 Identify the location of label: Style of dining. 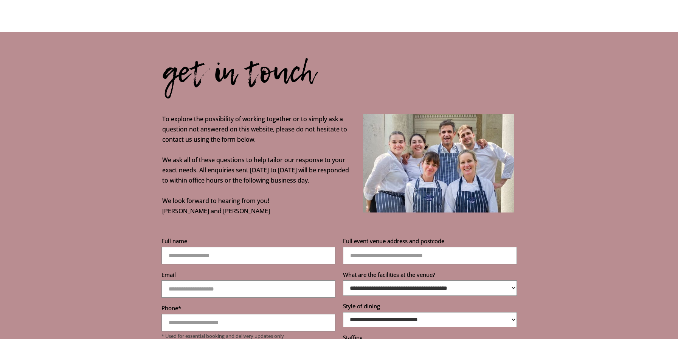
(430, 307).